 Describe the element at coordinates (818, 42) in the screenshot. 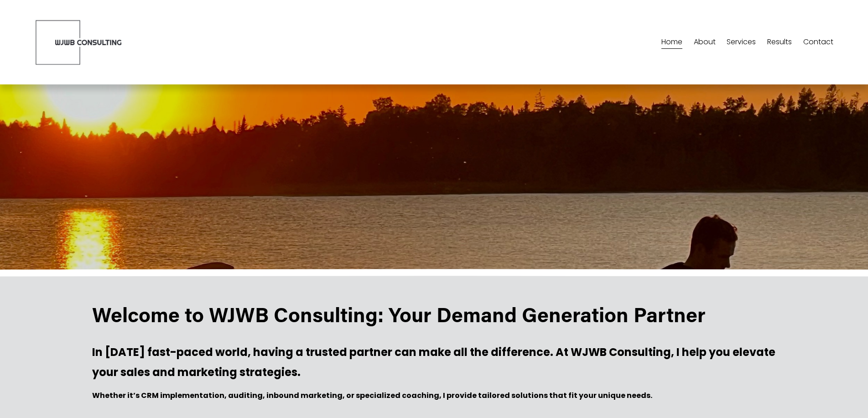

I see `a: Contact` at that location.